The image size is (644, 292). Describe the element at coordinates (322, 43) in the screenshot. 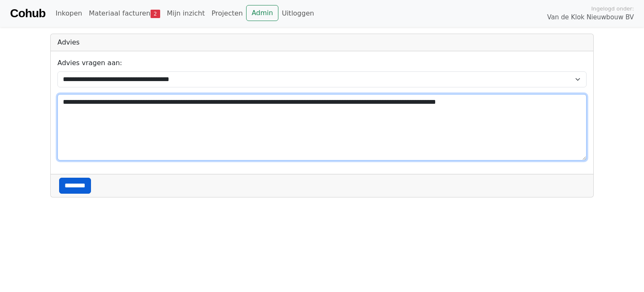

I see `div: Advies` at that location.